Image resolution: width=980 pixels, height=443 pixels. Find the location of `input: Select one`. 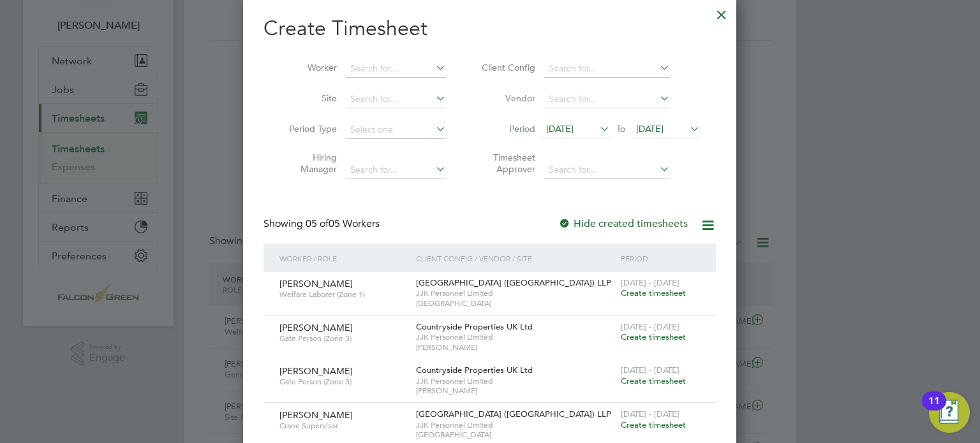

input: Select one is located at coordinates (395, 130).